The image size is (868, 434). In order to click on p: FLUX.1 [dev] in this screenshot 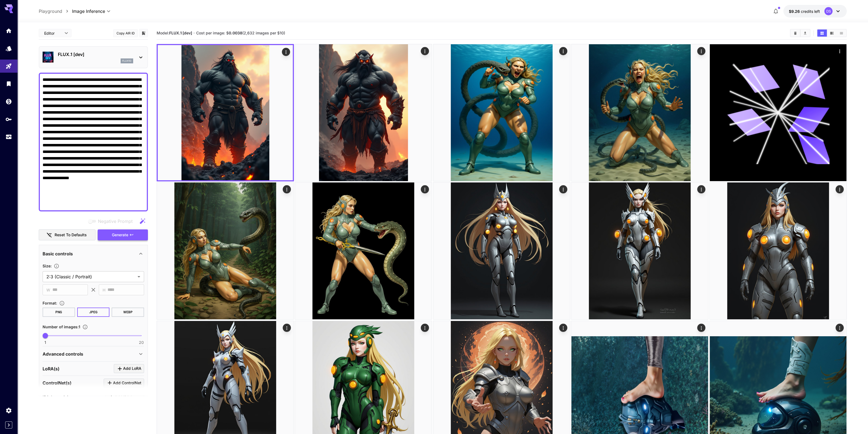, I will do `click(96, 54)`.